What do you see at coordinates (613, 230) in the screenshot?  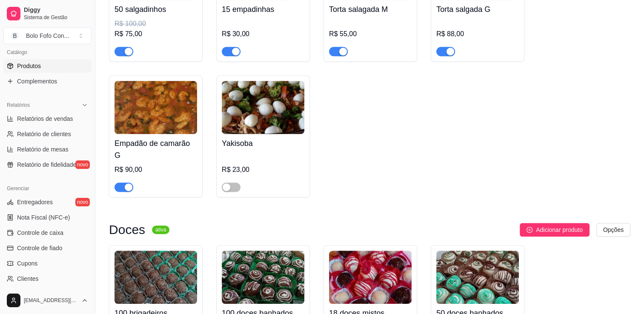 I see `button: Opções` at bounding box center [613, 230].